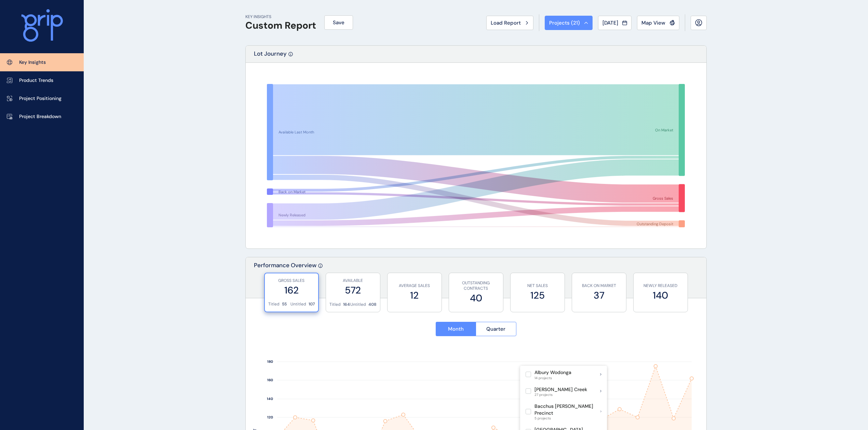  Describe the element at coordinates (537, 285) in the screenshot. I see `p: NET SALES` at that location.